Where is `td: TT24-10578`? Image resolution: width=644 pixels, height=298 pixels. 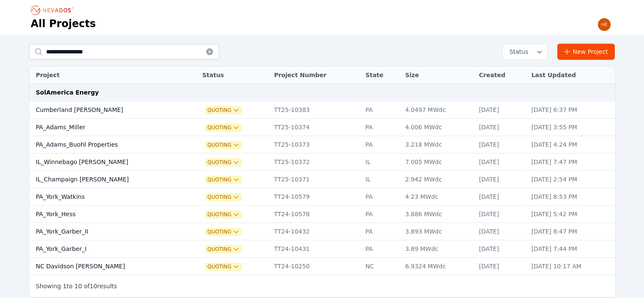 td: TT24-10578 is located at coordinates (315, 214).